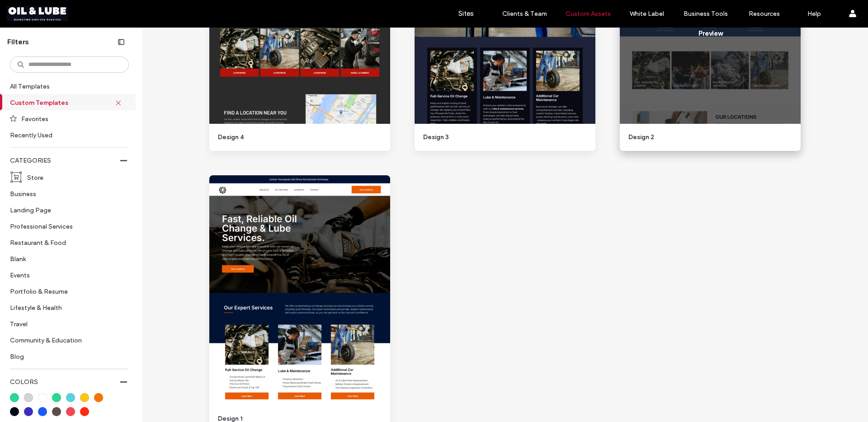 This screenshot has width=868, height=422. Describe the element at coordinates (647, 13) in the screenshot. I see `label: White Label` at that location.